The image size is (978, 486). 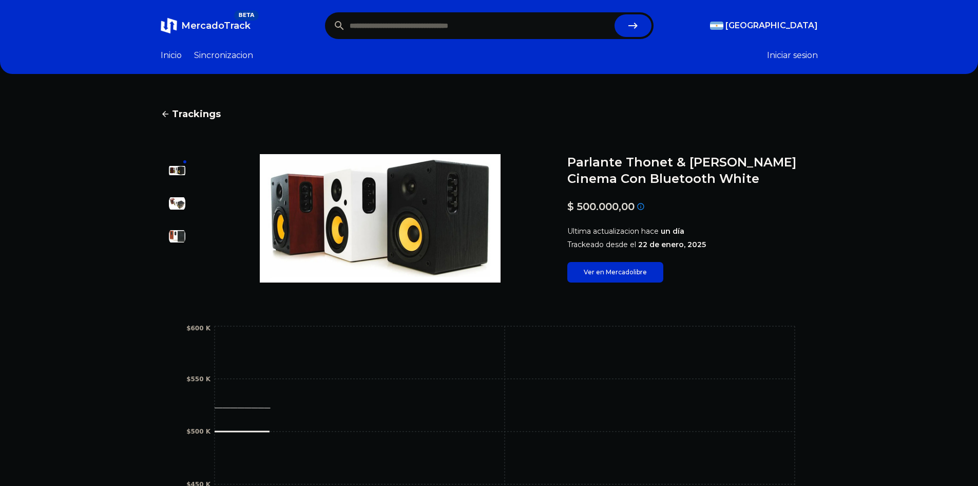 What do you see at coordinates (171, 55) in the screenshot?
I see `a: Inicio` at bounding box center [171, 55].